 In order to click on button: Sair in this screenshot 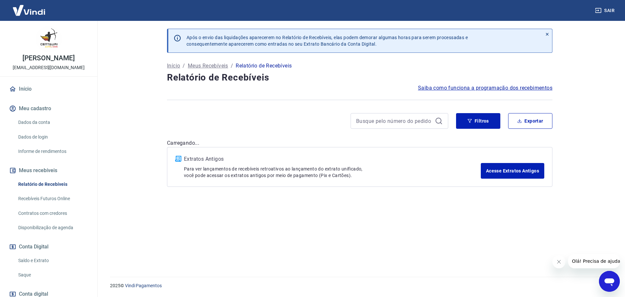, I will do `click(606, 10)`.